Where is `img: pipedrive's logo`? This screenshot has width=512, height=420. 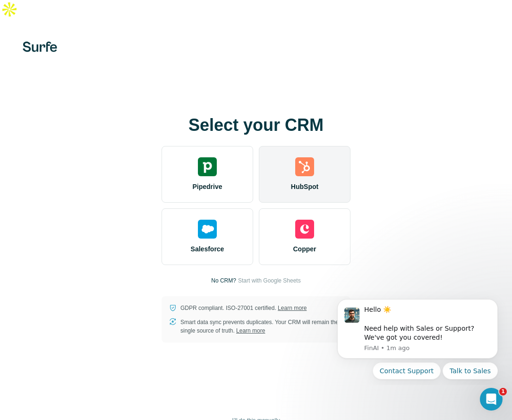
img: pipedrive's logo is located at coordinates (208, 167).